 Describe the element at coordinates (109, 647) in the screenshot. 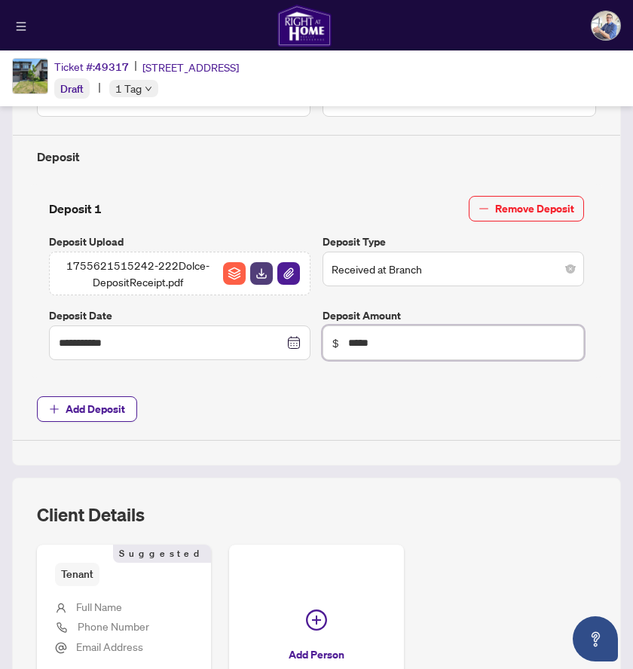

I see `span: Email Address` at that location.